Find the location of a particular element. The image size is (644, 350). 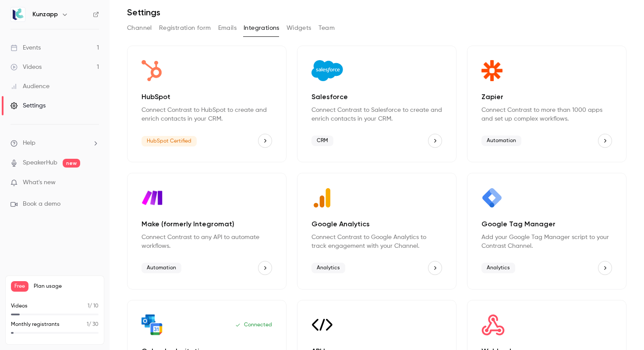

span: CRM is located at coordinates (322, 141).